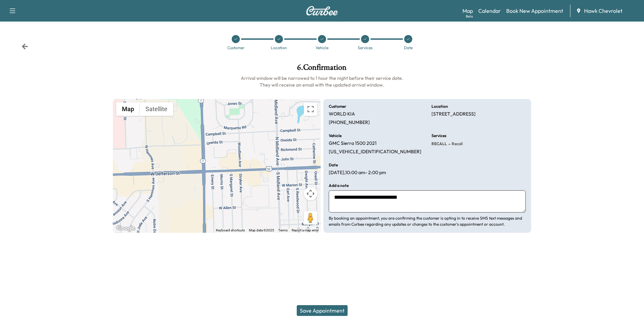  What do you see at coordinates (322, 82) in the screenshot?
I see `h6: Arrival window will be narrowed to 1 hour the night before their service date. They will receive ...` at bounding box center [322, 82].